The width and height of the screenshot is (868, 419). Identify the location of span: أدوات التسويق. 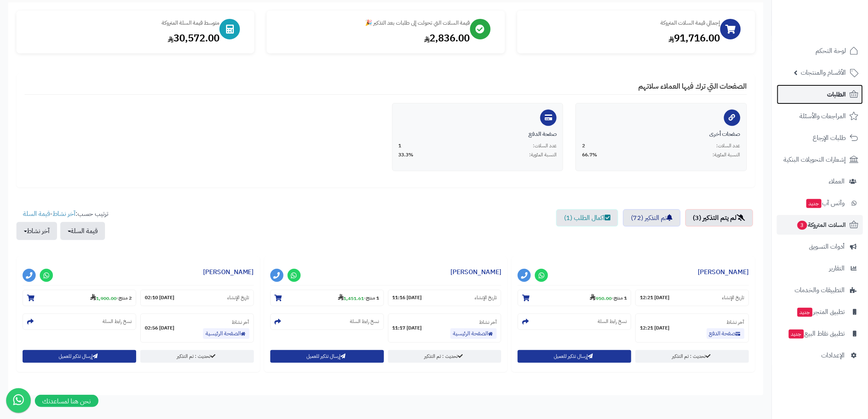
(827, 247).